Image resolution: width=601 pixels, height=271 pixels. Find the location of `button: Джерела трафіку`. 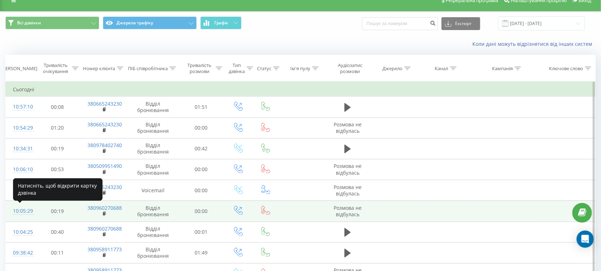

button: Джерела трафіку is located at coordinates (150, 23).